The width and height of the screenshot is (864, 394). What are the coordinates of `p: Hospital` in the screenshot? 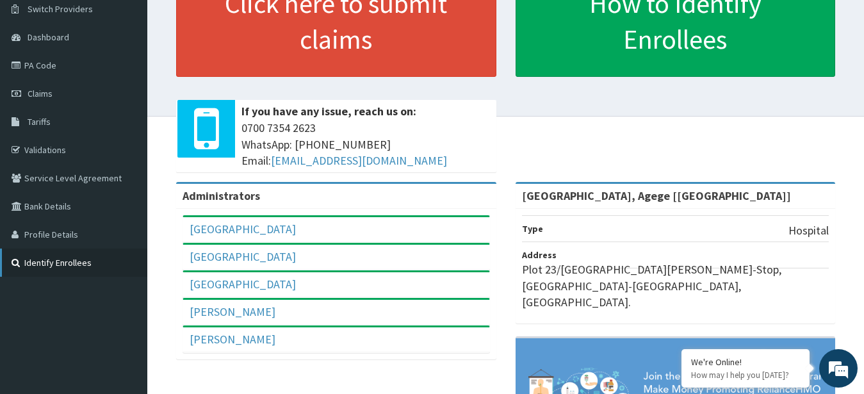 It's located at (808, 230).